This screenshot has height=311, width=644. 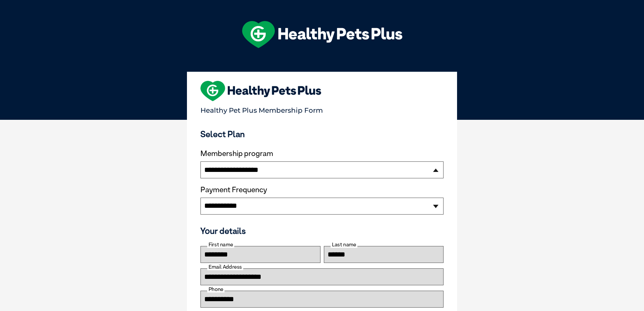 What do you see at coordinates (322, 35) in the screenshot?
I see `img: hpp-logo-landscape-green-white.png` at bounding box center [322, 35].